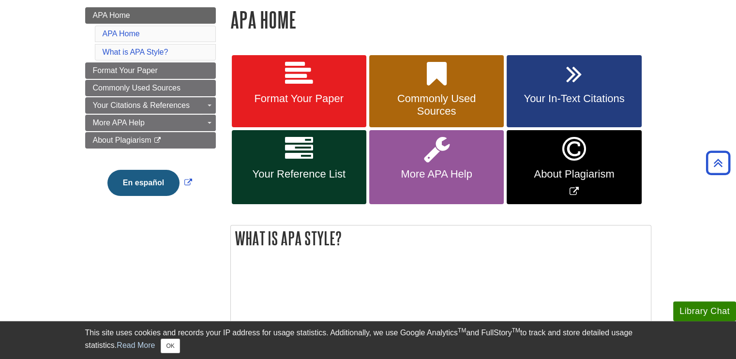 This screenshot has height=359, width=736. I want to click on div: Guide Page Menu, so click(151, 110).